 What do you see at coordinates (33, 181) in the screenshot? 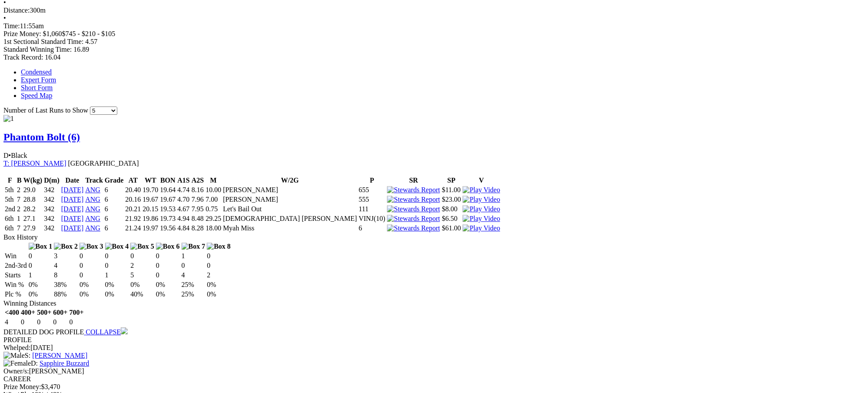
I see `th: W(kg)` at bounding box center [33, 181].